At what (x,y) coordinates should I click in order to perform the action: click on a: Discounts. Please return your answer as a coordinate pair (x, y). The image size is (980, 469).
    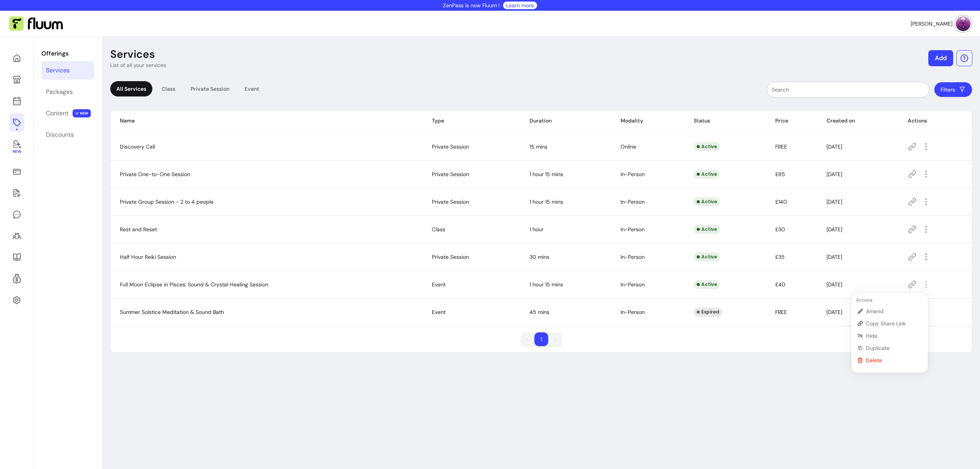
    Looking at the image, I should click on (68, 135).